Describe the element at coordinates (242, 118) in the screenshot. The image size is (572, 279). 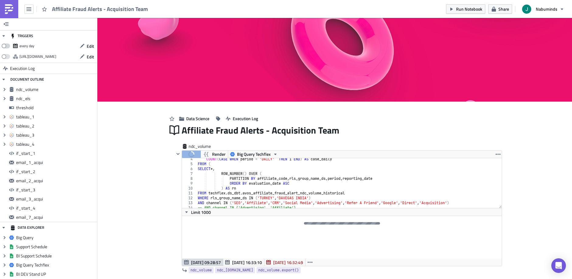
I see `button: Execution Log` at that location.